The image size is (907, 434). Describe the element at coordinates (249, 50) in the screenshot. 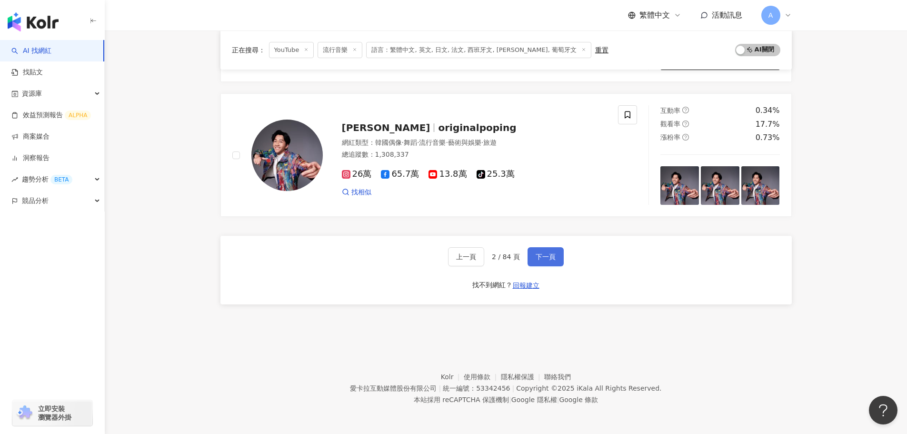

I see `span: 正在搜尋 ：` at that location.